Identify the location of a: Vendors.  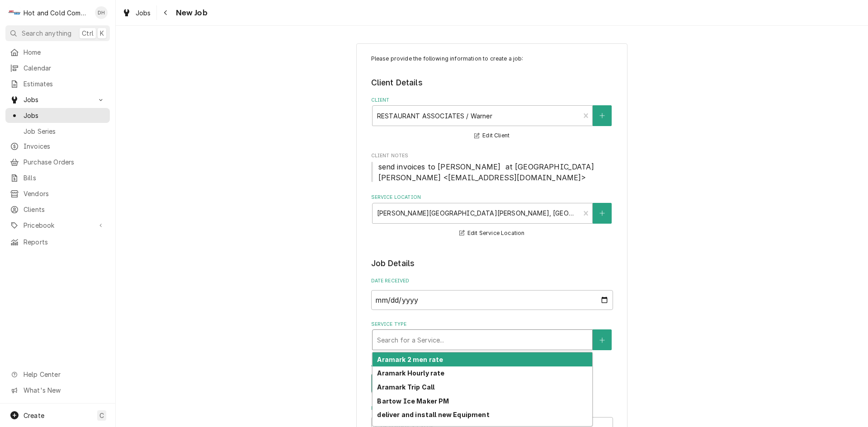
(58, 193).